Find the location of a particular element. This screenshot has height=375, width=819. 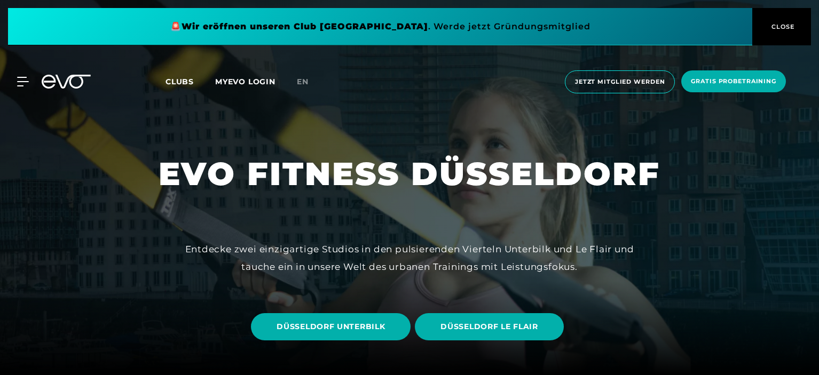

a: MYEVO LOGIN is located at coordinates (245, 82).